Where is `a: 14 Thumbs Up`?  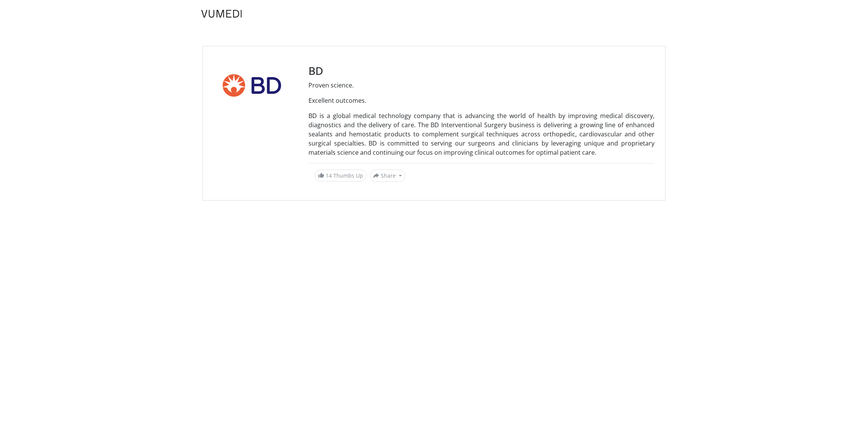
a: 14 Thumbs Up is located at coordinates (341, 175).